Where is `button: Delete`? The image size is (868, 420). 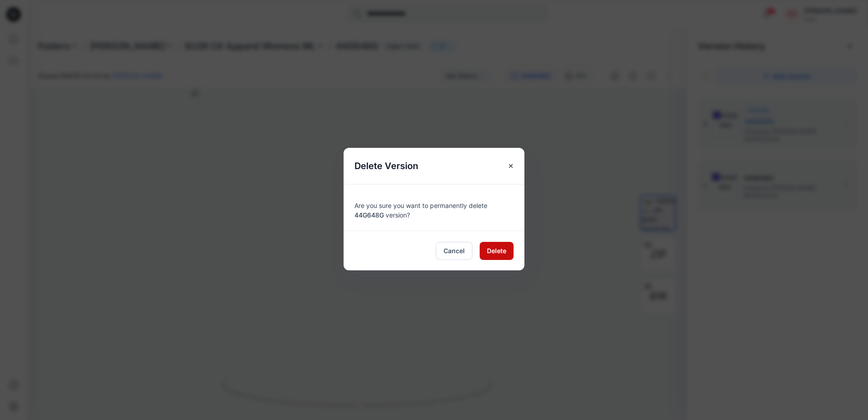 button: Delete is located at coordinates (497, 251).